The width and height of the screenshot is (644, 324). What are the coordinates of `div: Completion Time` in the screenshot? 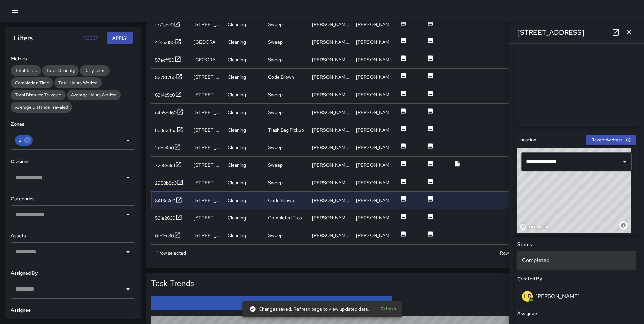 It's located at (32, 83).